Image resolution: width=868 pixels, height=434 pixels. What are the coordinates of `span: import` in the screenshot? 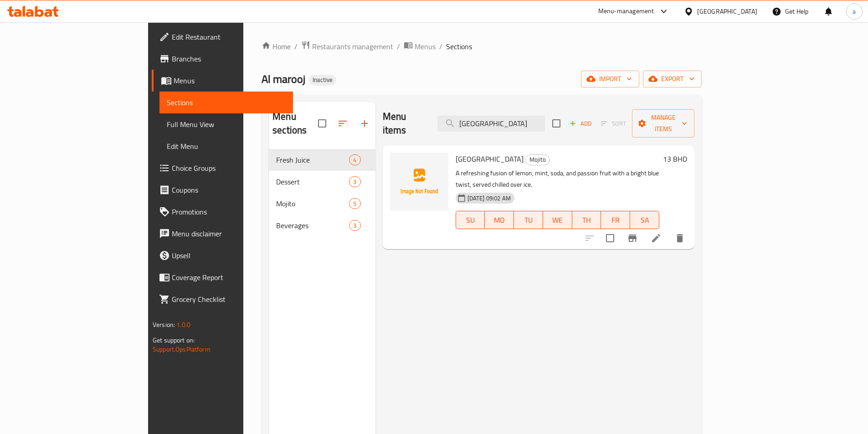 It's located at (610, 79).